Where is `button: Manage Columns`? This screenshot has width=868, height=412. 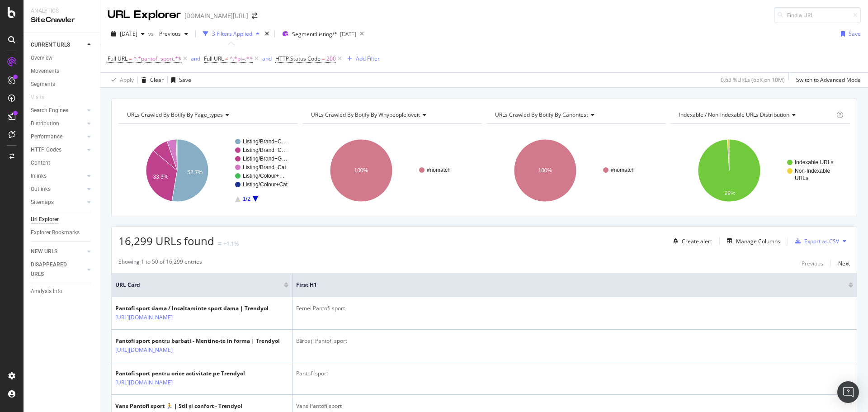
button: Manage Columns is located at coordinates (752, 241).